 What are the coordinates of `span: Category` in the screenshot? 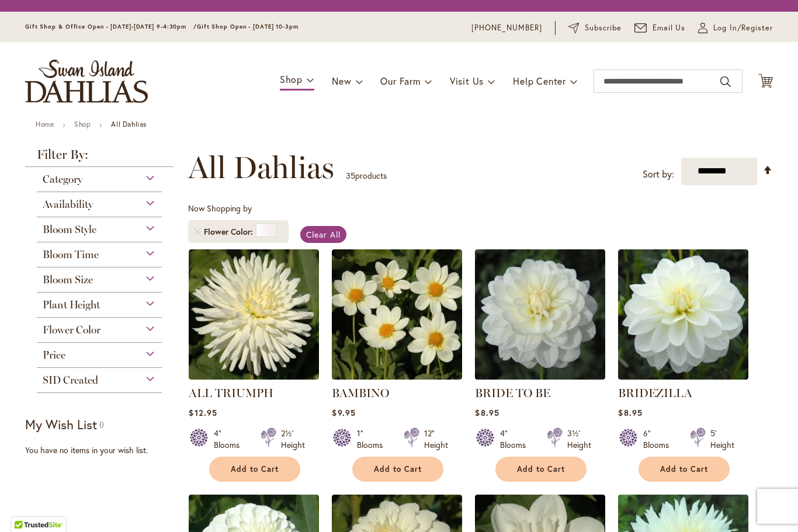 It's located at (62, 180).